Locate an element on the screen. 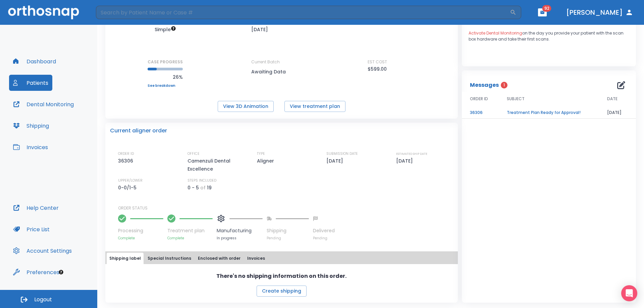 The width and height of the screenshot is (644, 308). p: ORDER ID is located at coordinates (126, 154).